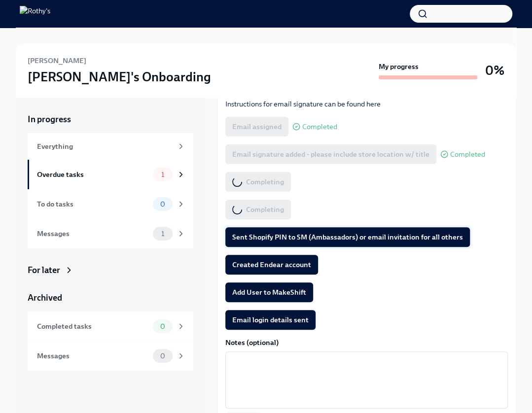 The image size is (532, 413). I want to click on a: To do tasks0, so click(111, 204).